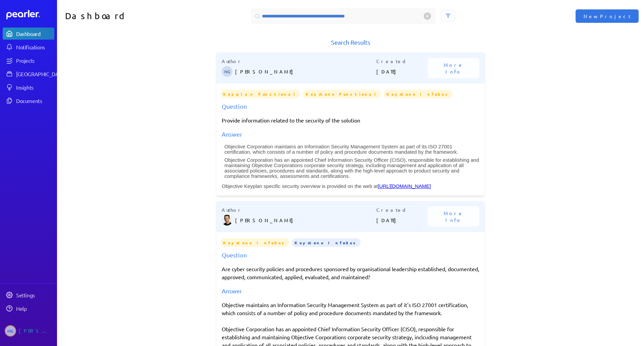 The width and height of the screenshot is (644, 346). I want to click on span: Objective Corporation maintains an Information Security Management System as part of its ISO 2700..., so click(341, 149).